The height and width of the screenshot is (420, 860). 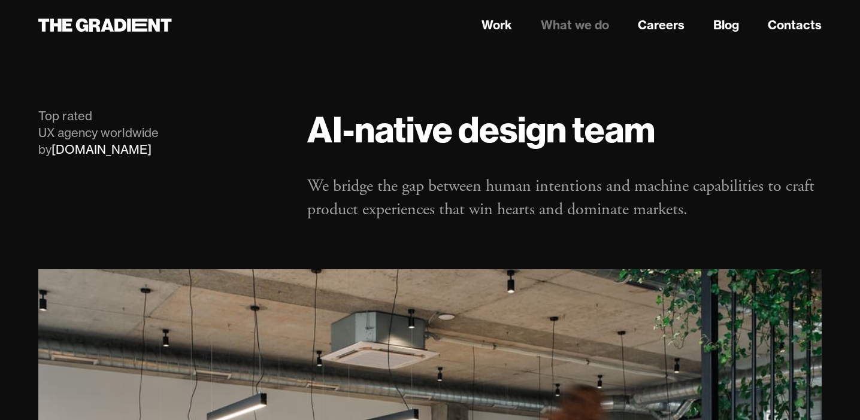 I want to click on div: Top rated UX agency worldwide by, so click(x=160, y=133).